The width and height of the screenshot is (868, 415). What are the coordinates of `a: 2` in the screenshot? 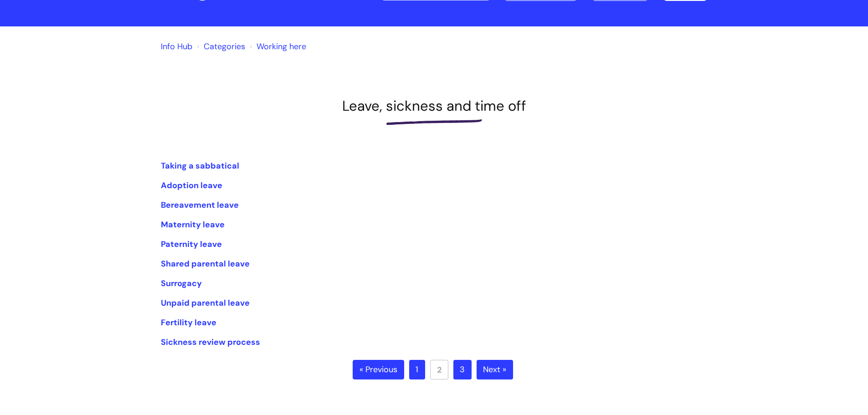 It's located at (439, 370).